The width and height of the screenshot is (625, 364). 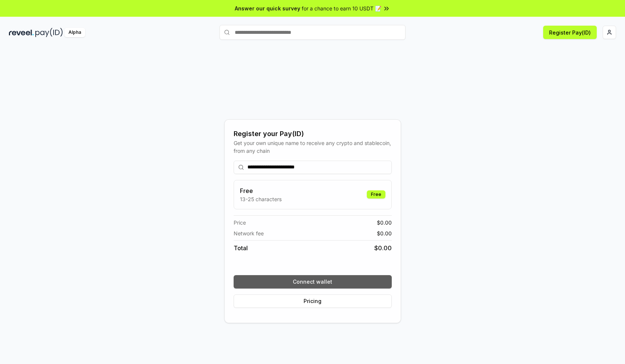 I want to click on span: Answer our quick survey, so click(x=268, y=8).